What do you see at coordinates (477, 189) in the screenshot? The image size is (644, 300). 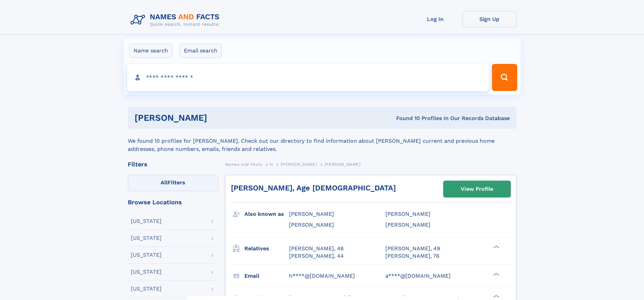 I see `div: View Profile` at bounding box center [477, 189].